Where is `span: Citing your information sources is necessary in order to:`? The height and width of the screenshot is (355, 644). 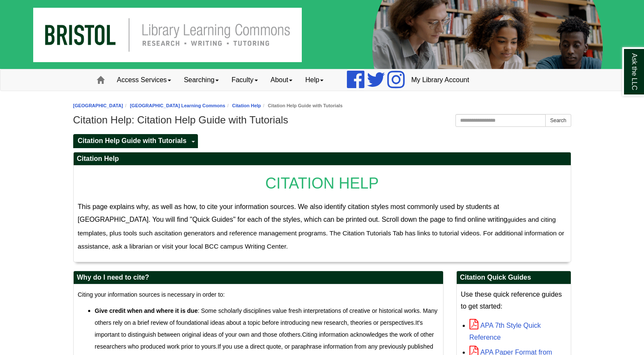
span: Citing your information sources is necessary in order to: is located at coordinates (151, 294).